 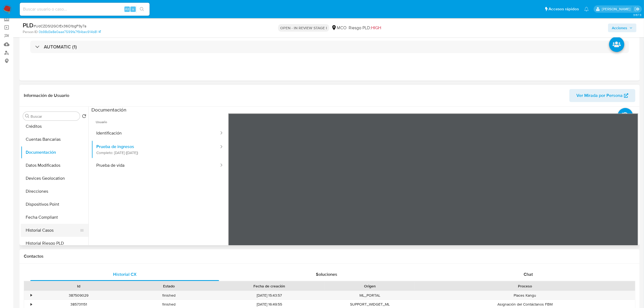 I want to click on h1: Información de Usuario, so click(x=47, y=96).